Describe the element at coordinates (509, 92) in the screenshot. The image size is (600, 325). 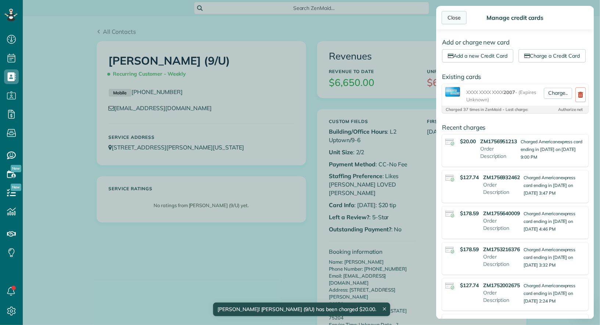
I see `span: 2007` at that location.